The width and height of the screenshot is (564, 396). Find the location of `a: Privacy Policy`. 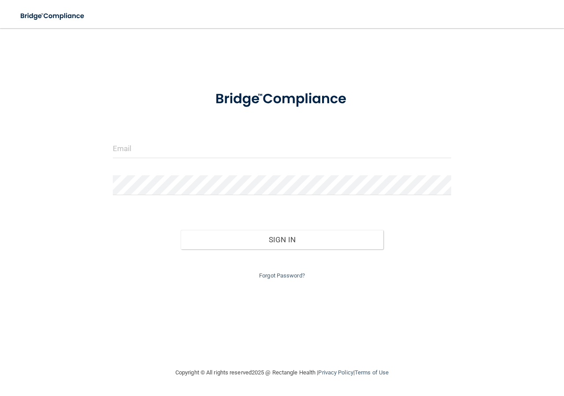

a: Privacy Policy is located at coordinates (335, 372).